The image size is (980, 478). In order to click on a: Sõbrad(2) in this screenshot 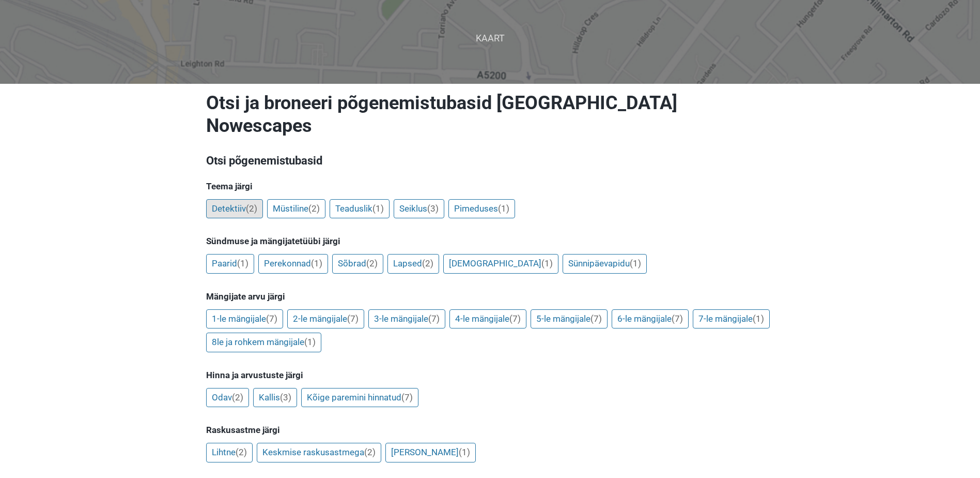, I will do `click(357, 264)`.